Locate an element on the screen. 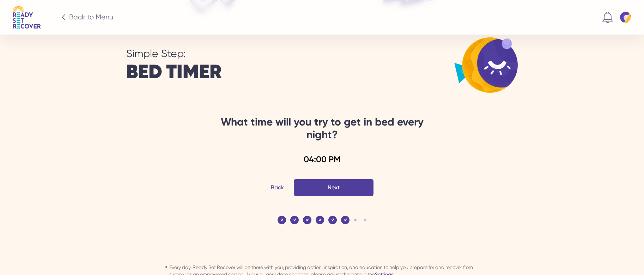 This screenshot has height=275, width=644. div: Back to Menu is located at coordinates (91, 17).